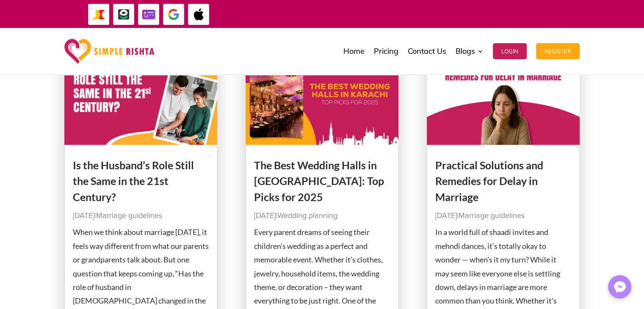 Image resolution: width=644 pixels, height=309 pixels. What do you see at coordinates (17, 17) in the screenshot?
I see `img: logo_orange.svg` at bounding box center [17, 17].